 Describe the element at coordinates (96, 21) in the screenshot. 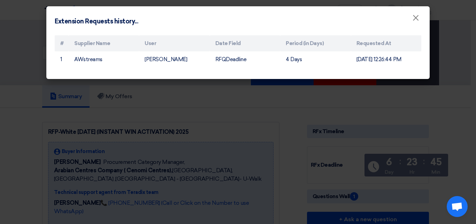

I see `h4: Extension Requests history...` at that location.